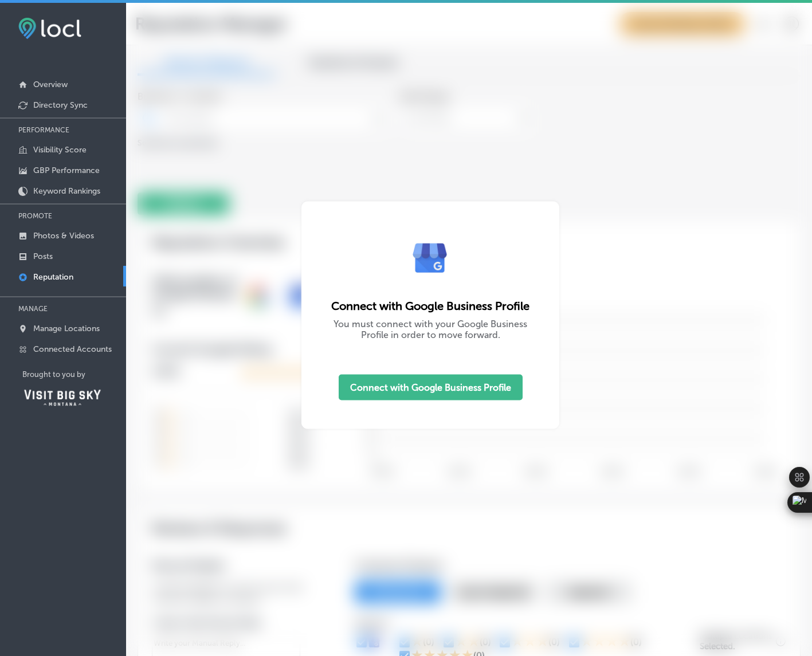 The height and width of the screenshot is (656, 812). What do you see at coordinates (430, 329) in the screenshot?
I see `div: You must connect with your Google Business Profile in order to move forward.` at bounding box center [430, 329].